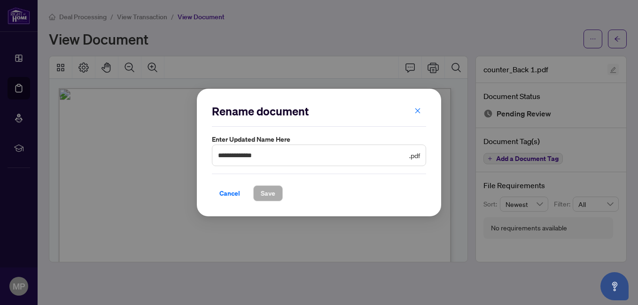 The height and width of the screenshot is (305, 638). What do you see at coordinates (319, 140) in the screenshot?
I see `label: Enter updated name here` at bounding box center [319, 140].